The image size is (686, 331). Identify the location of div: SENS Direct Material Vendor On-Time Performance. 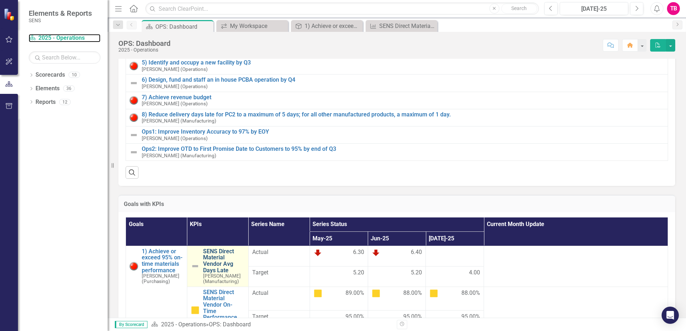
(407, 26).